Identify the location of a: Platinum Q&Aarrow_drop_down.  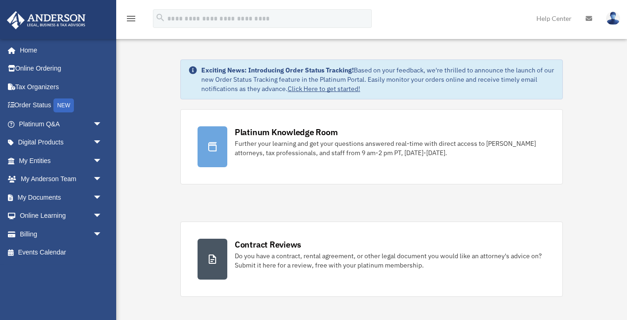
(61, 124).